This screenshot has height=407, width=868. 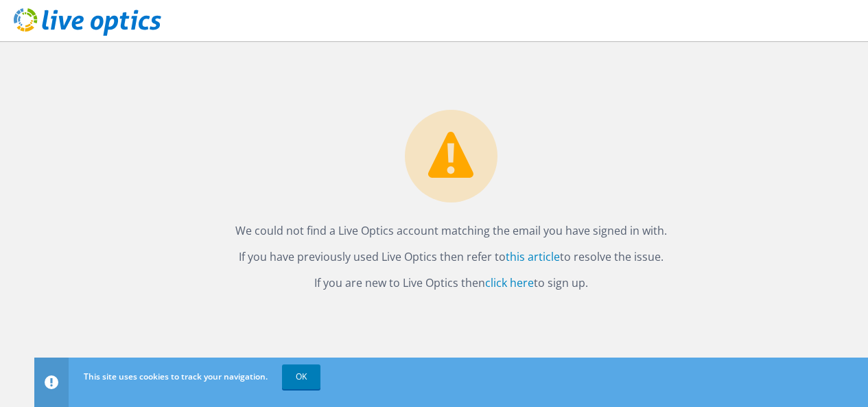 I want to click on span: This site uses cookies to track your navigation., so click(x=175, y=376).